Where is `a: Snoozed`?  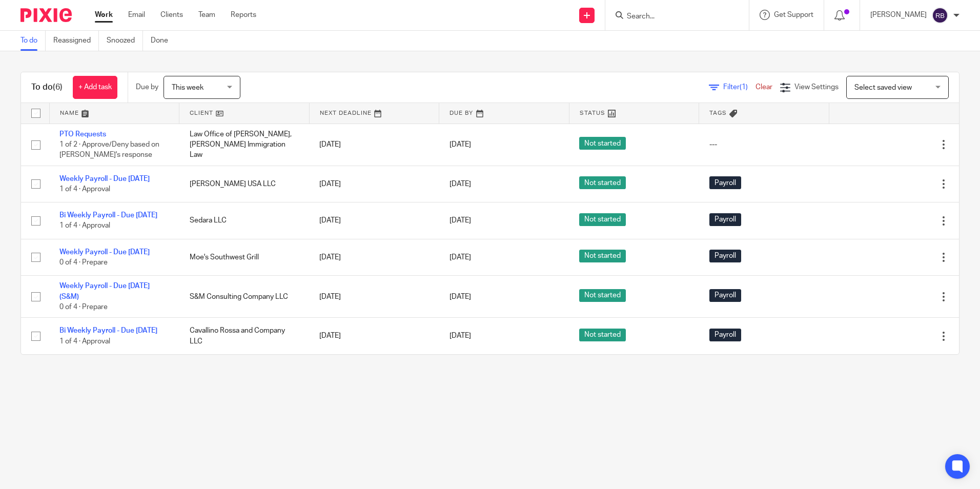 a: Snoozed is located at coordinates (125, 41).